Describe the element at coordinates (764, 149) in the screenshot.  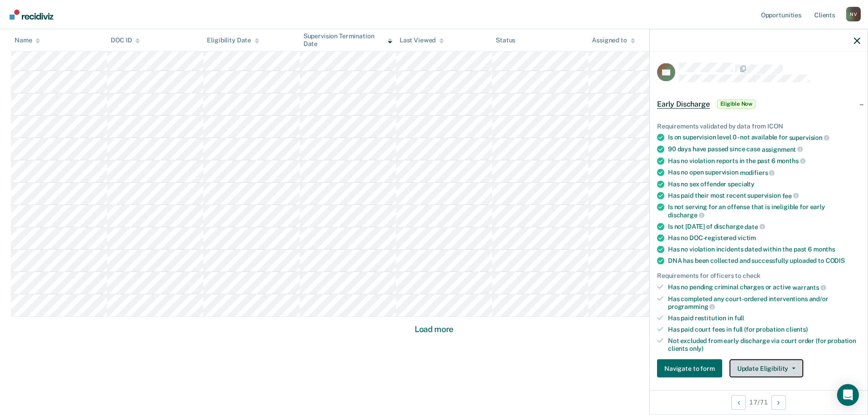
I see `div: 90 days have passed since case` at that location.